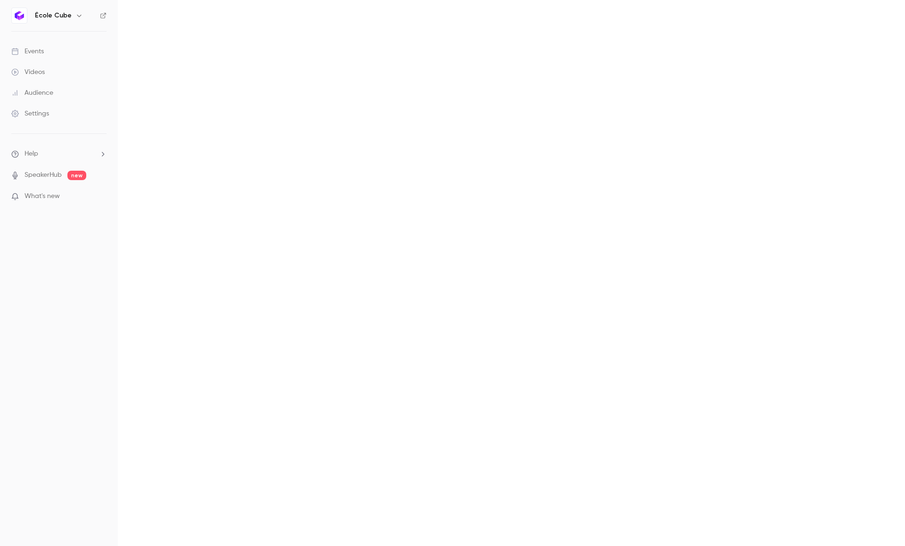 This screenshot has height=546, width=905. I want to click on h6: École Cube, so click(53, 16).